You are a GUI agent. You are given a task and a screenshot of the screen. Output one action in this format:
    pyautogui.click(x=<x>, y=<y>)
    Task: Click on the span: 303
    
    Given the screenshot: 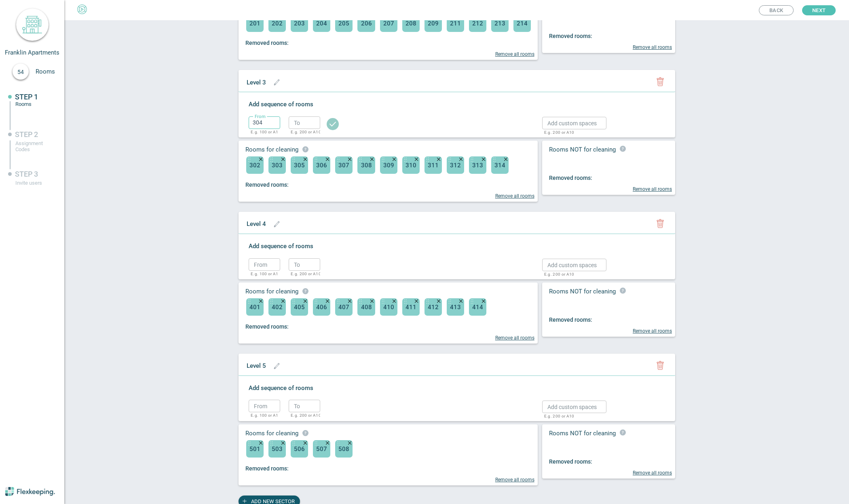 What is the action you would take?
    pyautogui.click(x=277, y=166)
    